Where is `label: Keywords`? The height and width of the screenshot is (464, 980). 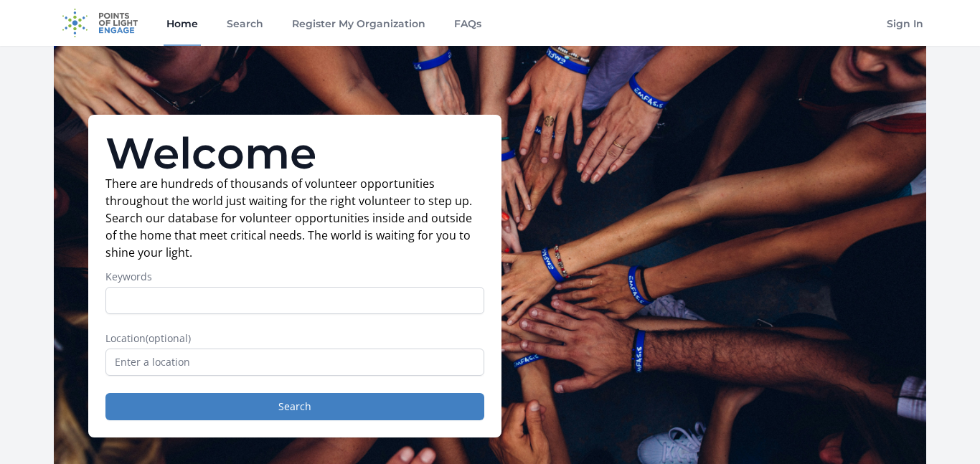
label: Keywords is located at coordinates (295, 277).